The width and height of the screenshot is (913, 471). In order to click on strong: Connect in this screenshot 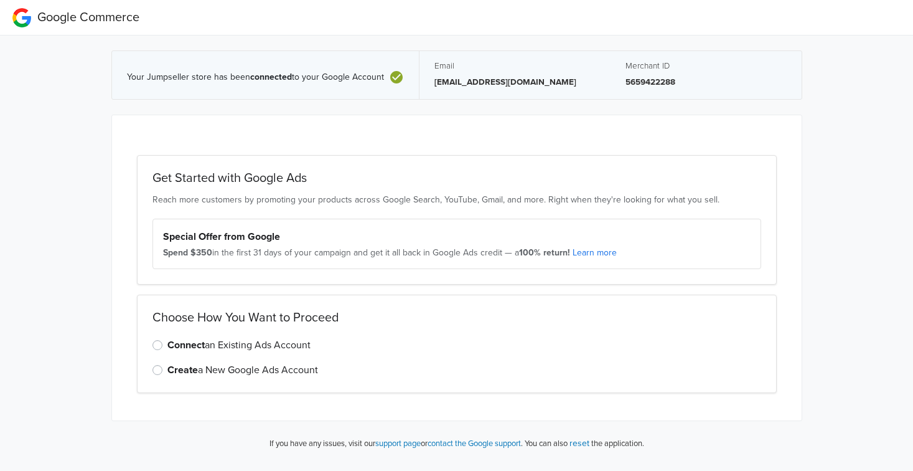, I will do `click(186, 345)`.